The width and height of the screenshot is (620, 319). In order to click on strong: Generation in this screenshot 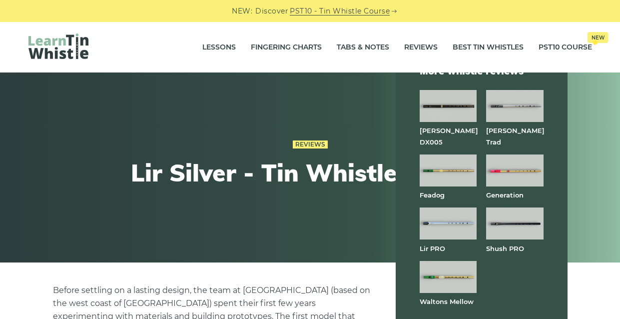, I will do `click(505, 195)`.